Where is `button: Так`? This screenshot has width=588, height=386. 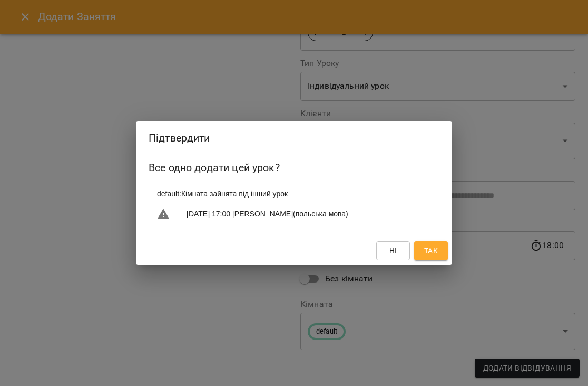
button: Так is located at coordinates (431, 251).